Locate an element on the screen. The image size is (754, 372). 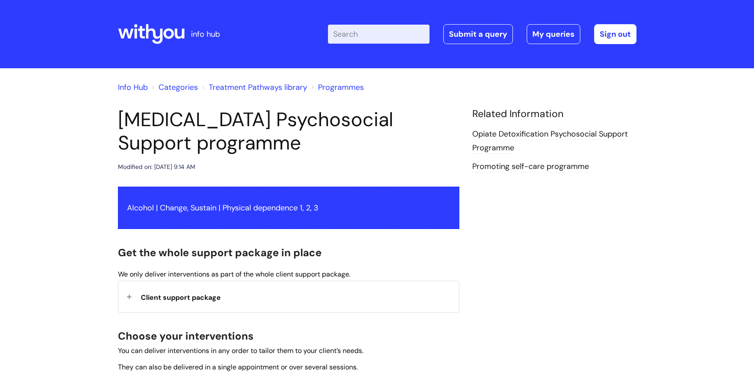
div: Alcohol | Change, Sustain | Physical dependence 1, 2, 3 is located at coordinates (289, 208).